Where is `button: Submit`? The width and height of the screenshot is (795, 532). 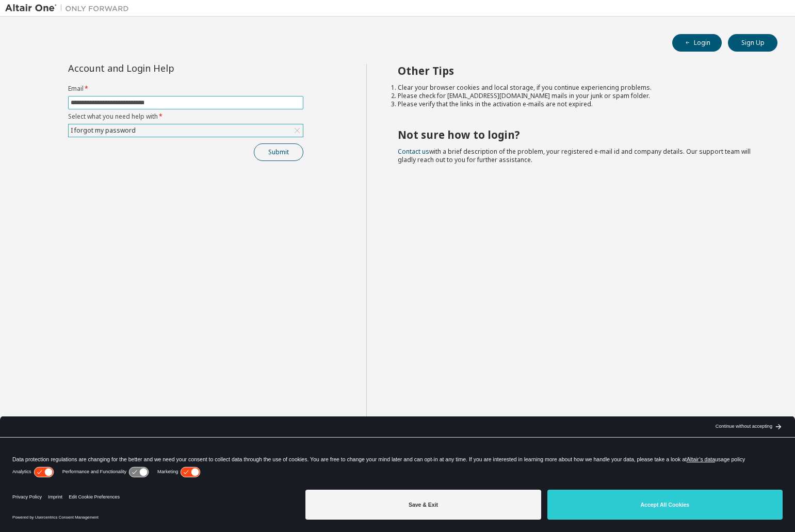
button: Submit is located at coordinates (279, 152).